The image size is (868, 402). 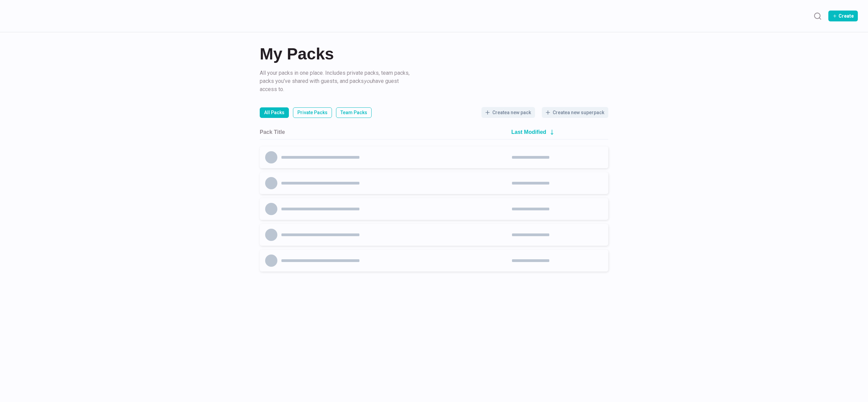 I want to click on i: you, so click(x=368, y=81).